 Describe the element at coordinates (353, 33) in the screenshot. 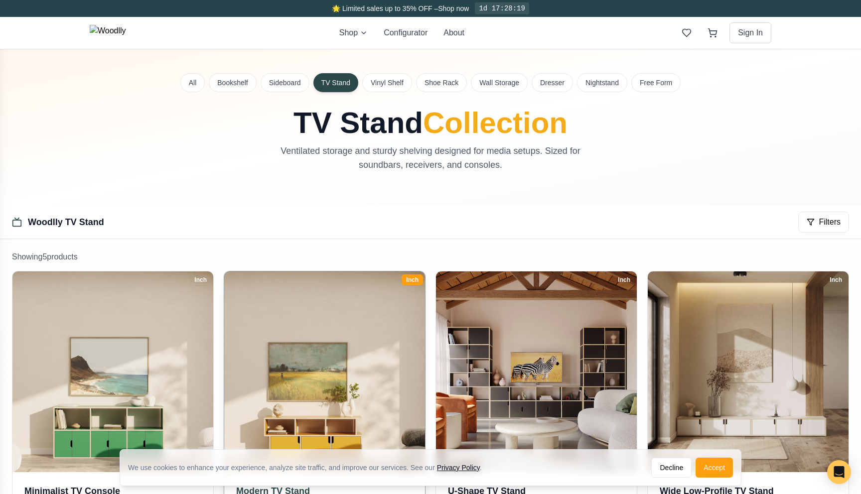

I see `button: Shop` at that location.